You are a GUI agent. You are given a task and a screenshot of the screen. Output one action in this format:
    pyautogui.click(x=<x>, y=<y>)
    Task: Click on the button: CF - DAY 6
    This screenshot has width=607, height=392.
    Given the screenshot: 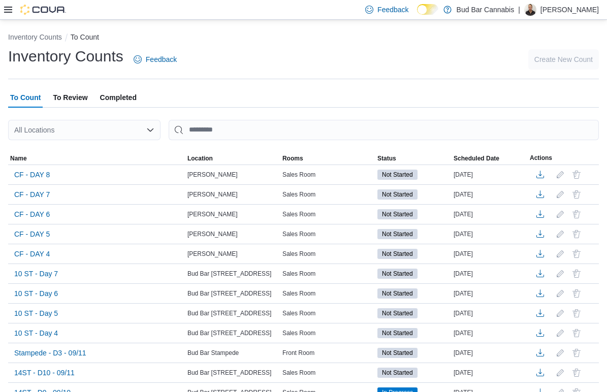 What is the action you would take?
    pyautogui.click(x=32, y=214)
    